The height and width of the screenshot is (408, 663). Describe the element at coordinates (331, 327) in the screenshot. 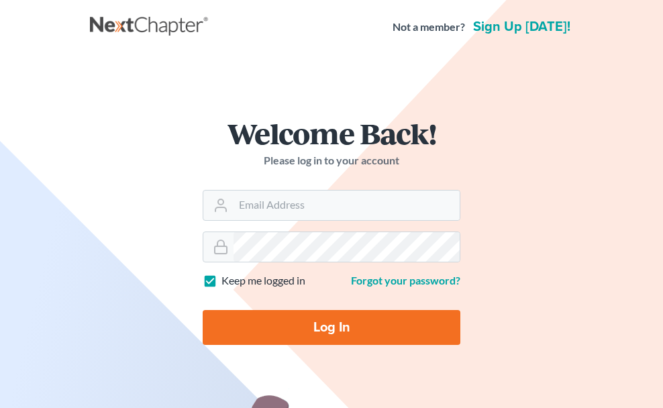

I see `input: Log In` at that location.